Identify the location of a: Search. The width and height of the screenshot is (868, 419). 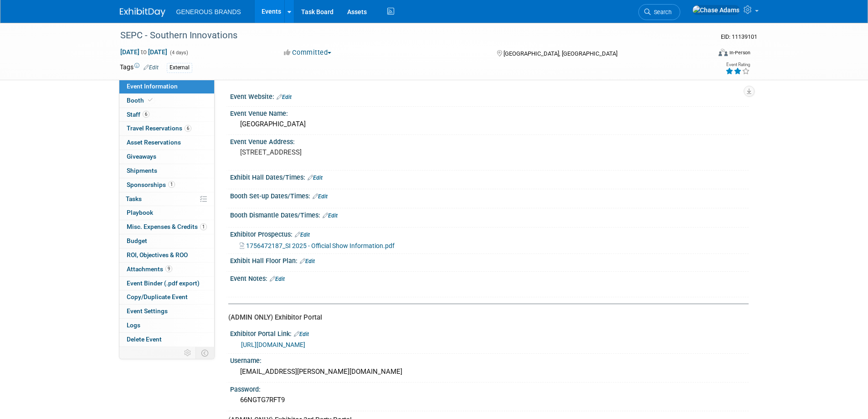
(659, 12).